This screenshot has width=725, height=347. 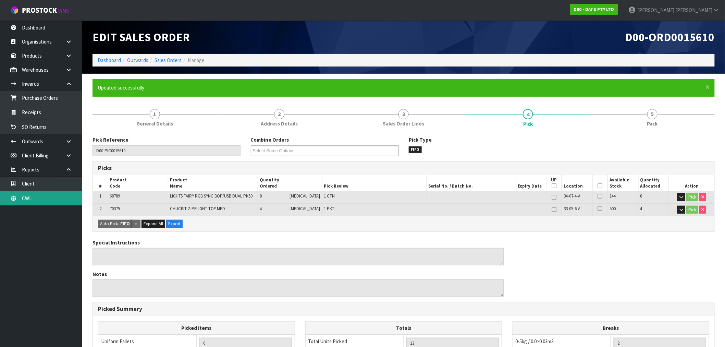 What do you see at coordinates (115, 224) in the screenshot?
I see `button: Auto Pick -FIFO` at bounding box center [115, 224].